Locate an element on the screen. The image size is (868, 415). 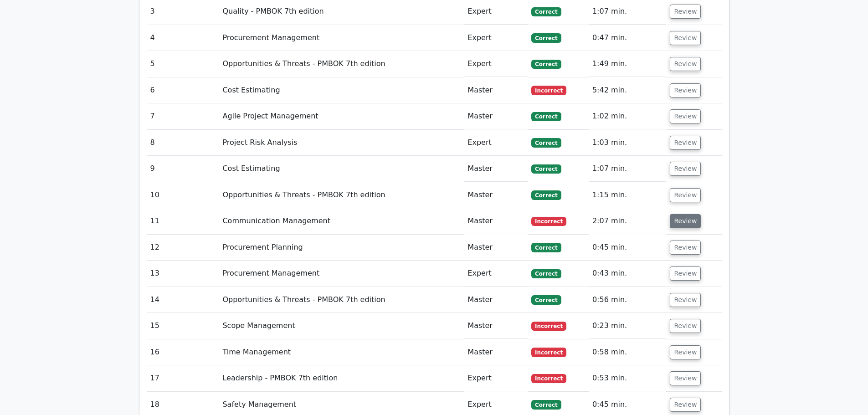
td: Leadership - PMBOK 7th edition is located at coordinates (341, 378).